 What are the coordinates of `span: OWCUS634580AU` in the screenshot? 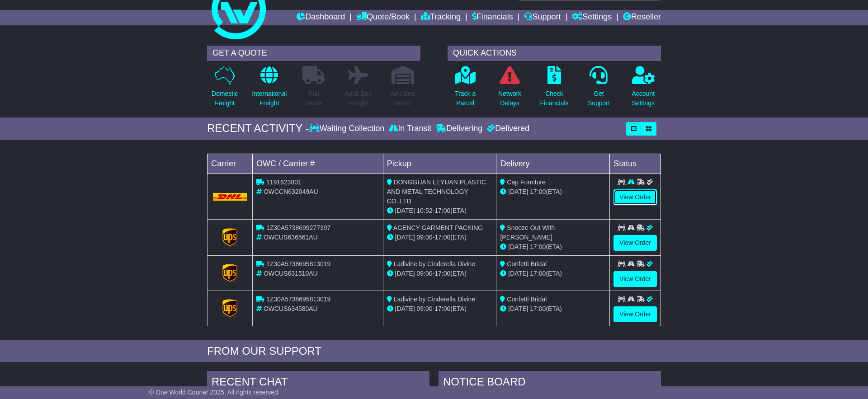 It's located at (291, 308).